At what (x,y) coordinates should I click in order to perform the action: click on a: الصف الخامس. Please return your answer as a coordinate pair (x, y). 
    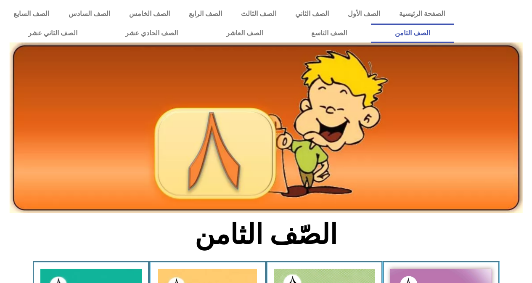
    Looking at the image, I should click on (149, 14).